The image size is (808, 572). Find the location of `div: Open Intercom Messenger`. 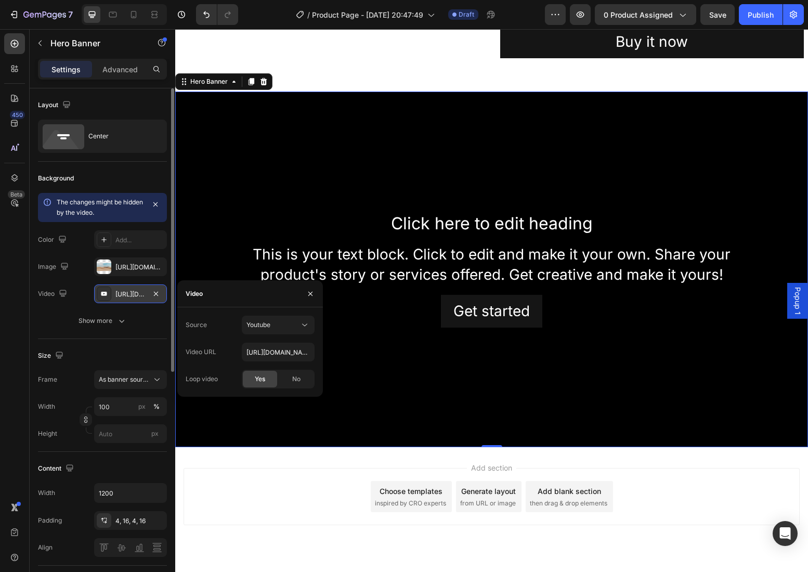

div: Open Intercom Messenger is located at coordinates (785, 533).